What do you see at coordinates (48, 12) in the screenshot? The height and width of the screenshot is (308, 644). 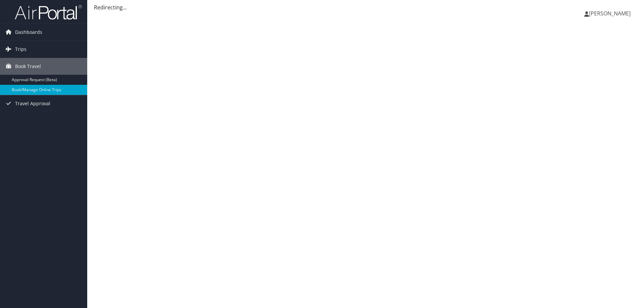 I see `img: airportal-logo.png` at bounding box center [48, 12].